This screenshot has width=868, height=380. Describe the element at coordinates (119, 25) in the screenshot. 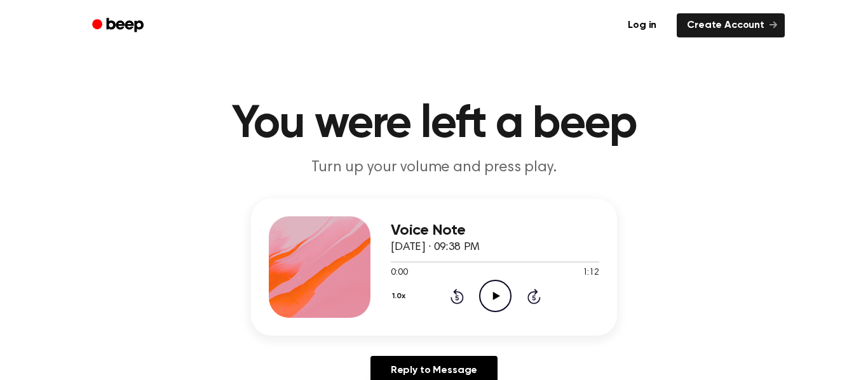

I see `a: Beep` at that location.